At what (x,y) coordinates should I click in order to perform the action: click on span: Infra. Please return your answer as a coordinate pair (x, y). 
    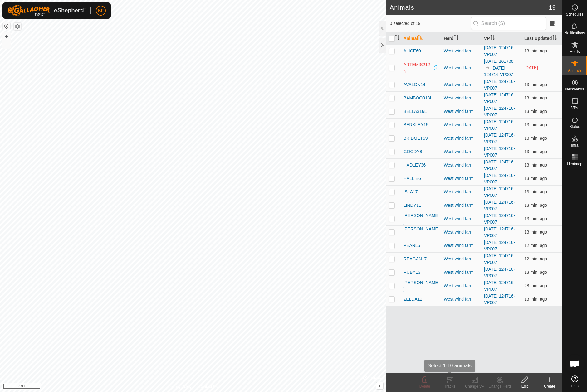
    Looking at the image, I should click on (574, 145).